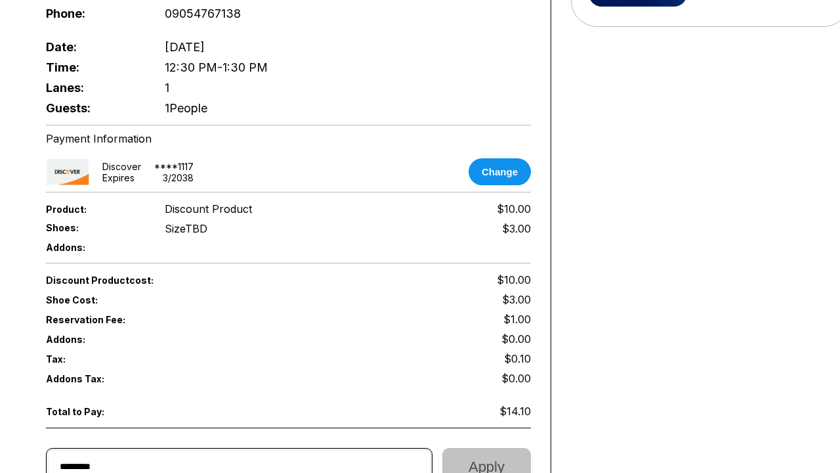 The image size is (840, 473). I want to click on span: $1.00, so click(517, 319).